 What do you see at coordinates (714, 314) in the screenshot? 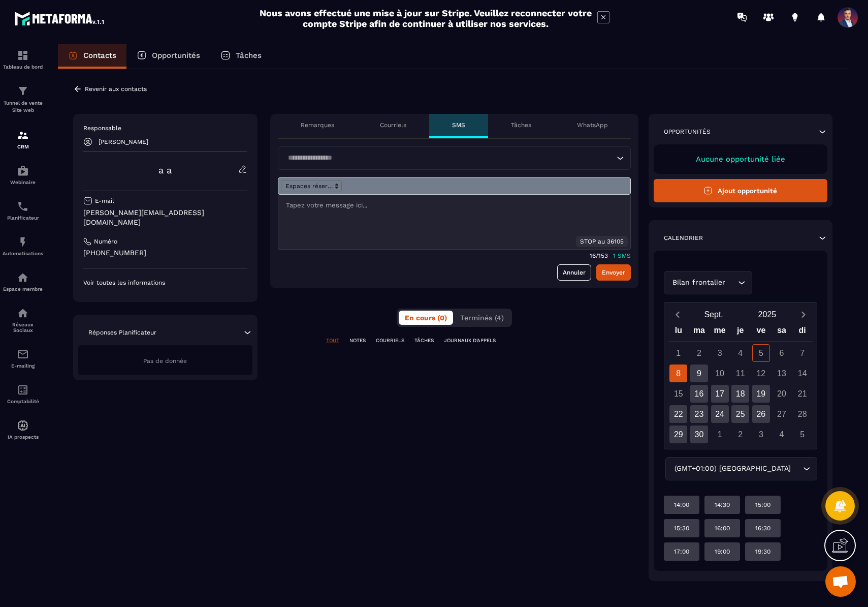
I see `button: Open months overlay` at bounding box center [714, 314].